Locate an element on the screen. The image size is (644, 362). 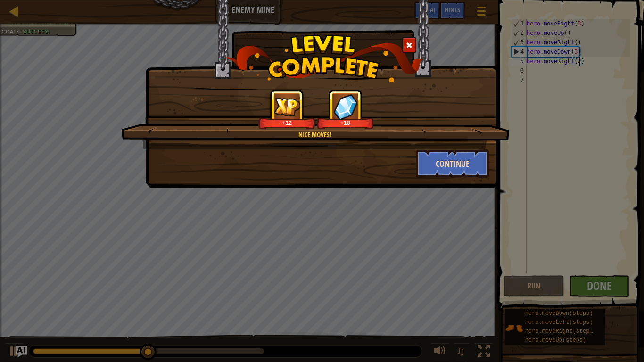
img: level_complete.png is located at coordinates (322, 58).